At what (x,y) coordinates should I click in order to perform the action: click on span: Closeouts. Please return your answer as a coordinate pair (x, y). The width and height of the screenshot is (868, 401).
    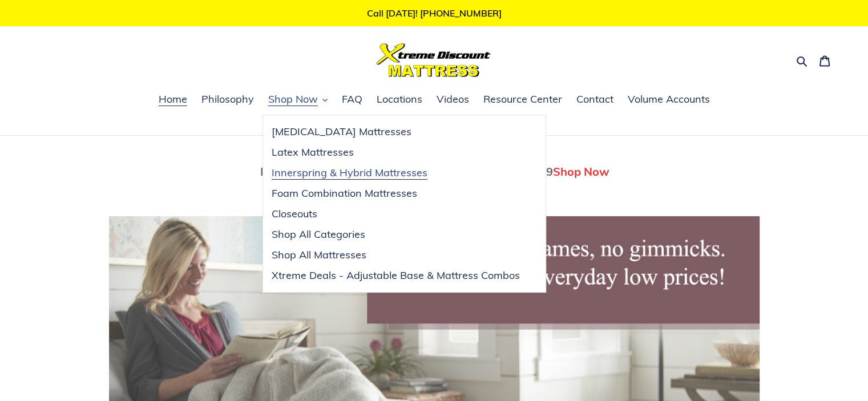
    Looking at the image, I should click on (294, 214).